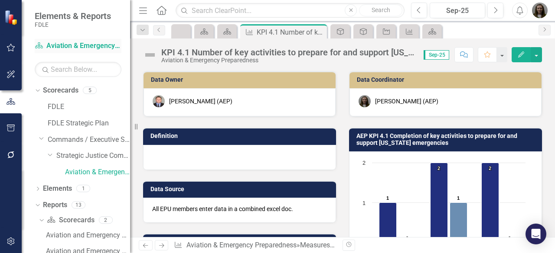 The image size is (555, 253). Describe the element at coordinates (55, 205) in the screenshot. I see `a: Reports` at that location.